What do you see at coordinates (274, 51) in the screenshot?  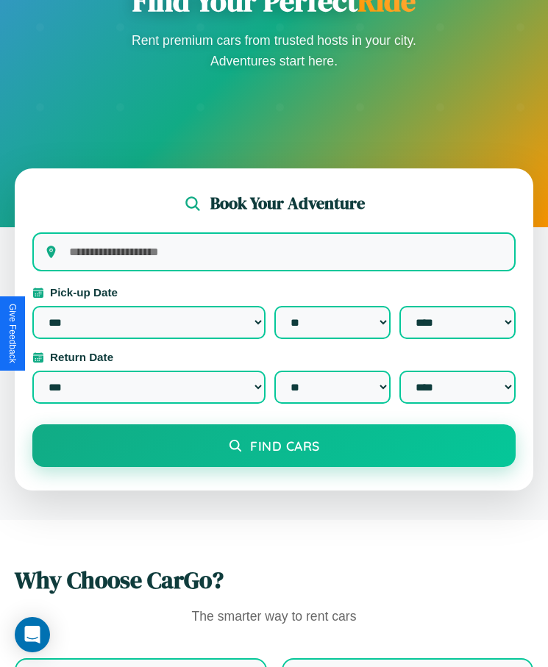 I see `p: Rent premium cars from trusted hosts in your city. Adventures start here.` at bounding box center [274, 51].